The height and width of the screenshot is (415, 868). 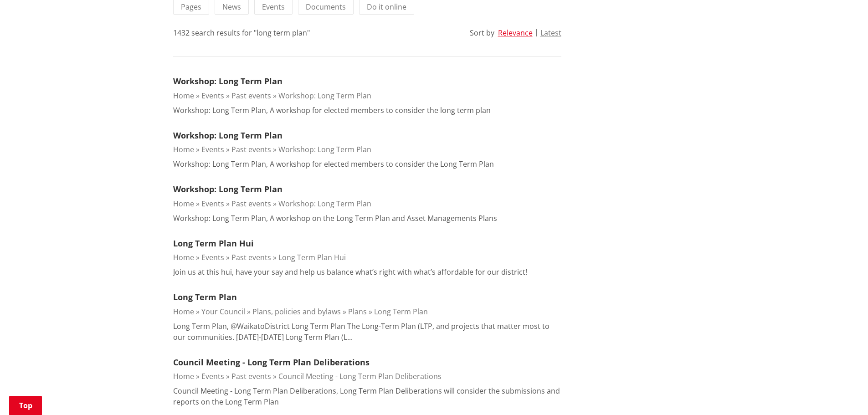 I want to click on span: Pages, so click(x=191, y=7).